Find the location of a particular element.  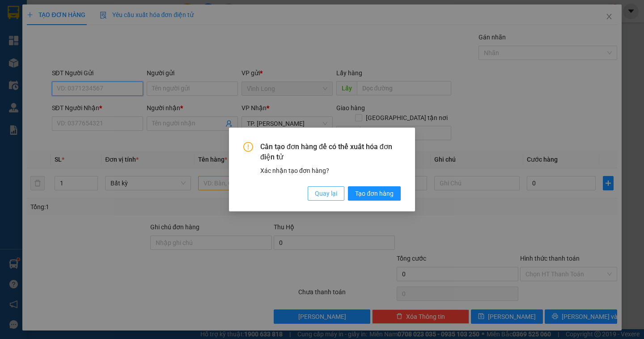

button: Tạo đơn hàng is located at coordinates (374, 193).